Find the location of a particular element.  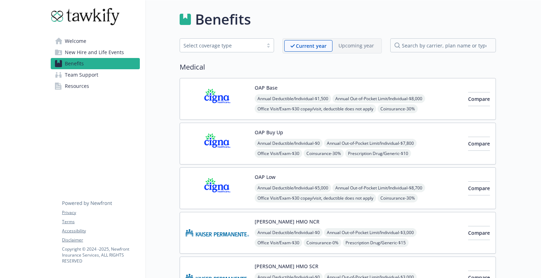

span: Annual Out-of-Pocket Limit/Individual - $8,700 is located at coordinates (378, 188).